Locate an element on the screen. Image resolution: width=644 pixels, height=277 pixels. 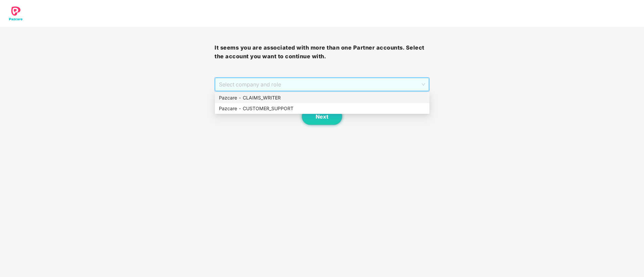
h3: It seems you are associated with more than one Partner accounts. Select the account you want to c... is located at coordinates (322, 52).